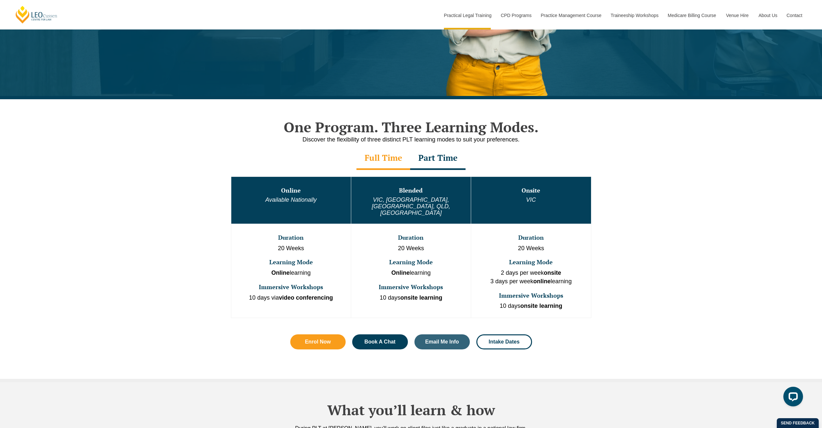 This screenshot has width=822, height=428. I want to click on a: CPD Programs, so click(516, 15).